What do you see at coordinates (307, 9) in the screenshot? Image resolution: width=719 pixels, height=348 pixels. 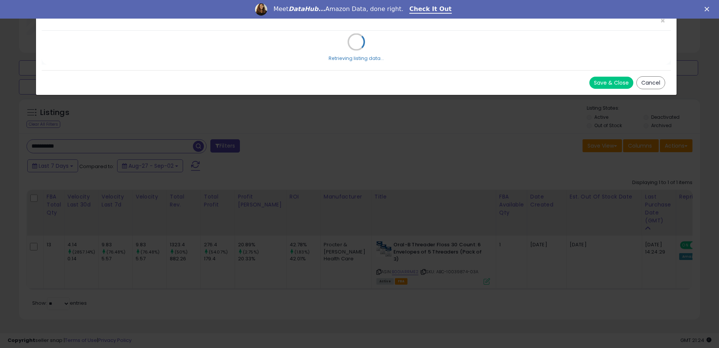 I see `i: DataHub...` at bounding box center [307, 9].